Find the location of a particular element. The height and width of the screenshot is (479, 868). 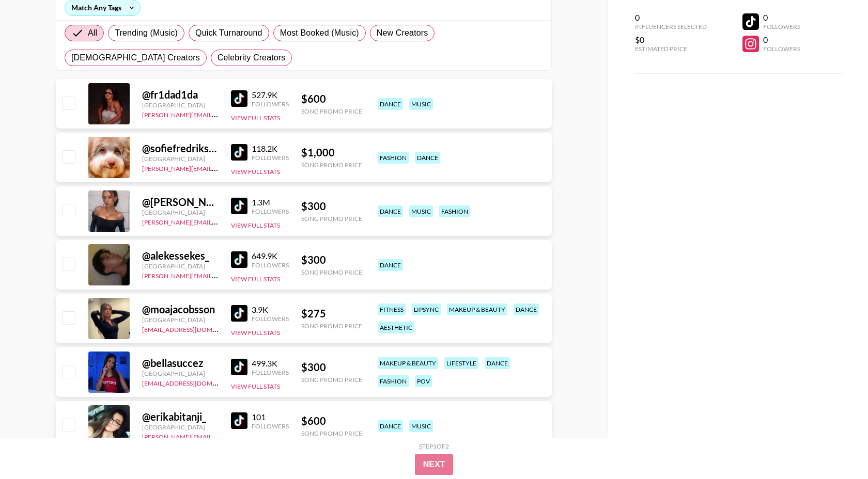

div: lifestyle is located at coordinates (461, 363).